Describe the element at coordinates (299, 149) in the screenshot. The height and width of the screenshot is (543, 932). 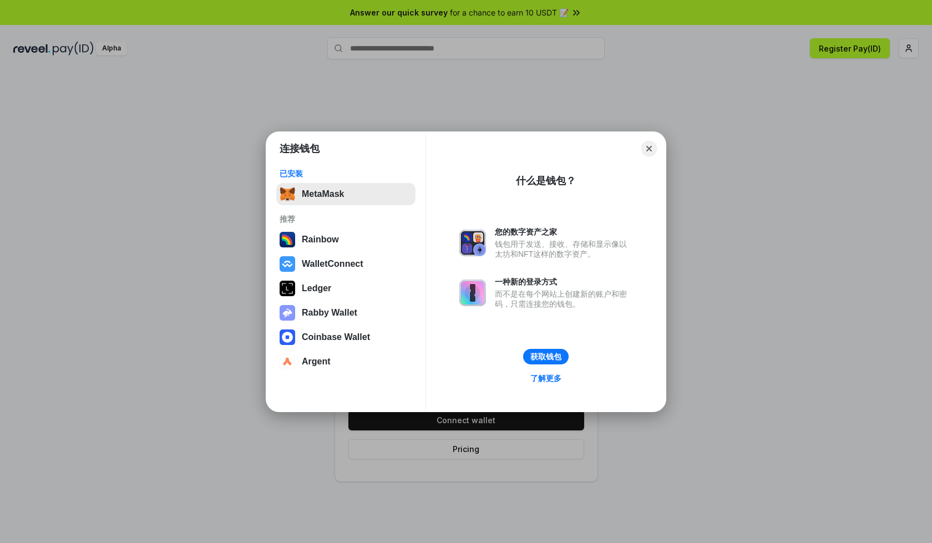
I see `h1: 连接钱包` at that location.